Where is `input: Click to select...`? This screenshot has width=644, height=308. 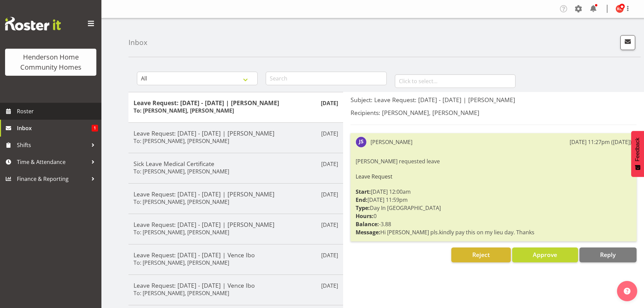
input: Click to select... is located at coordinates (455, 81).